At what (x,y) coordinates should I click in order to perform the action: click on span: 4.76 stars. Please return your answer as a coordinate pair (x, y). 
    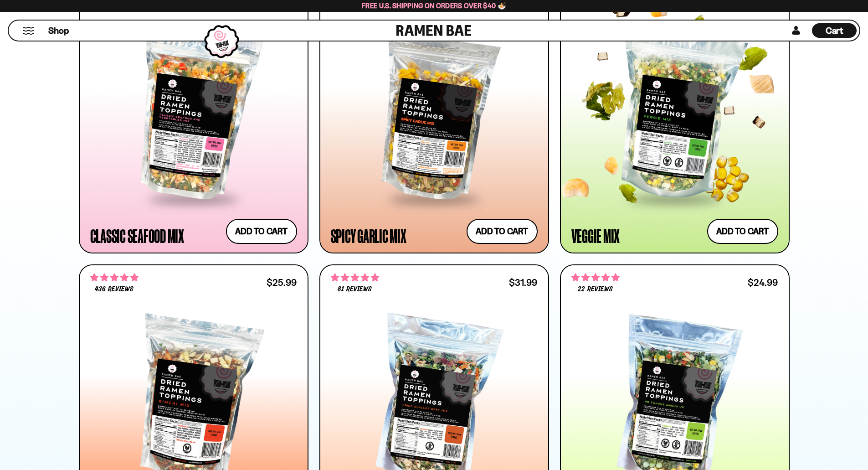
    Looking at the image, I should click on (114, 277).